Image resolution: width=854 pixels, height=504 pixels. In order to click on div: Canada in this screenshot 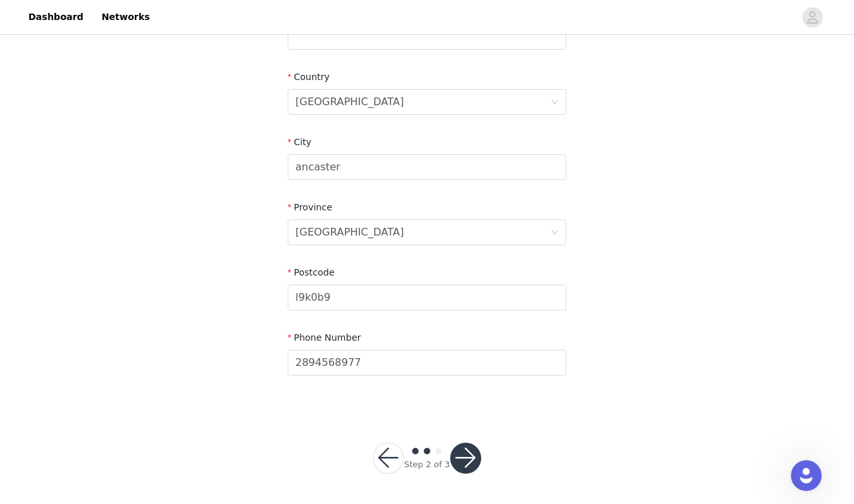, I will do `click(350, 102)`.